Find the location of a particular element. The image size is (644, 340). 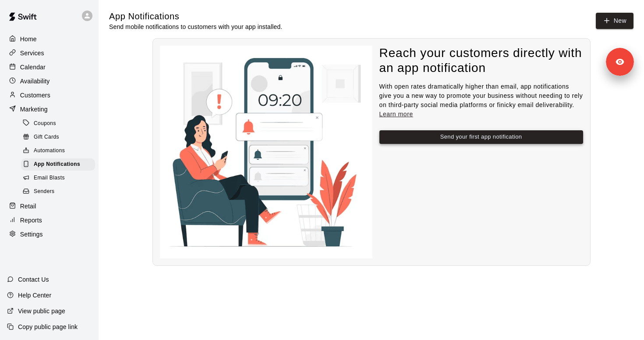

a: Gift Cards is located at coordinates (60, 137).